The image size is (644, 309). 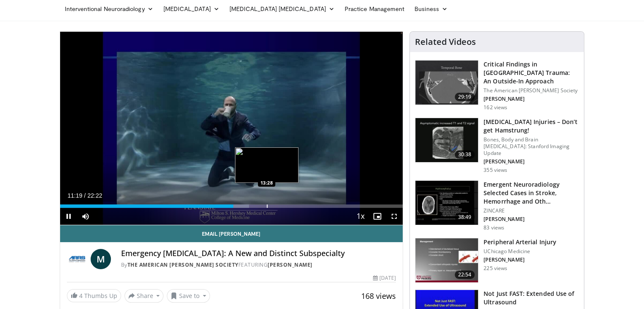 I want to click on span: 4, so click(x=81, y=295).